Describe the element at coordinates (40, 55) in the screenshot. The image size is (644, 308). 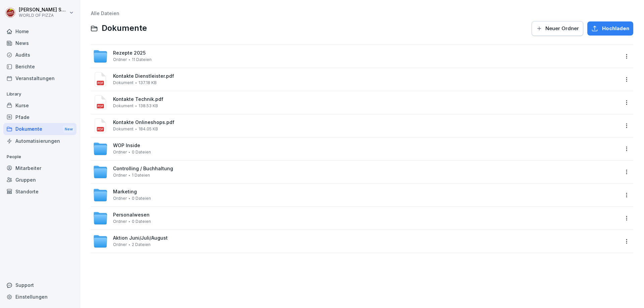
I see `div: Audits` at that location.